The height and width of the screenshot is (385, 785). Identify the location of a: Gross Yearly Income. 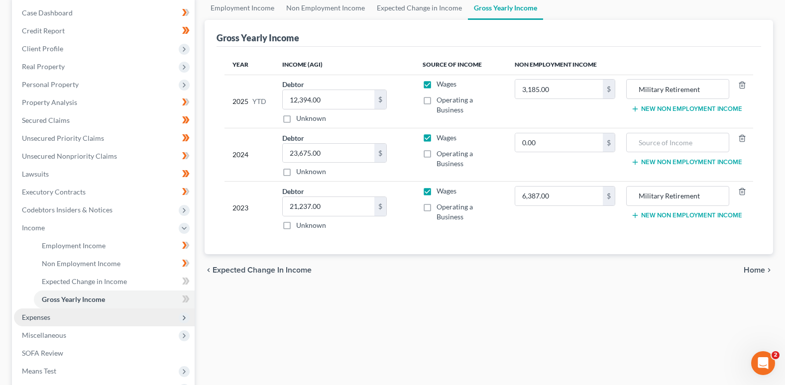
(114, 300).